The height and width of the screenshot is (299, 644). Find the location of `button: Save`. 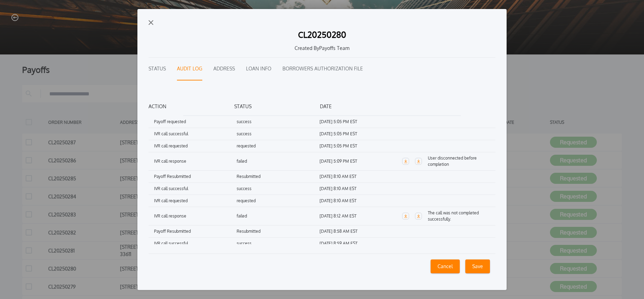

button: Save is located at coordinates (478, 266).